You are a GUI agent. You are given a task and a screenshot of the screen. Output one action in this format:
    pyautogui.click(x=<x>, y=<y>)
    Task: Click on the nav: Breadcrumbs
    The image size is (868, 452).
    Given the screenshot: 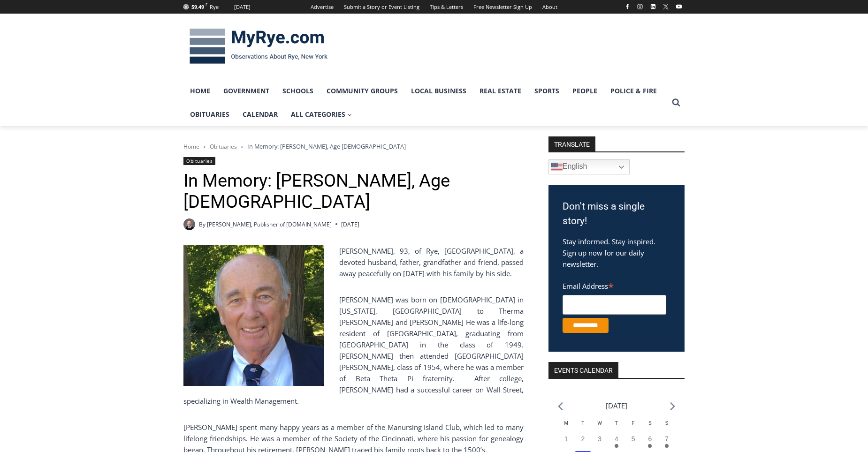 What is the action you would take?
    pyautogui.click(x=354, y=146)
    